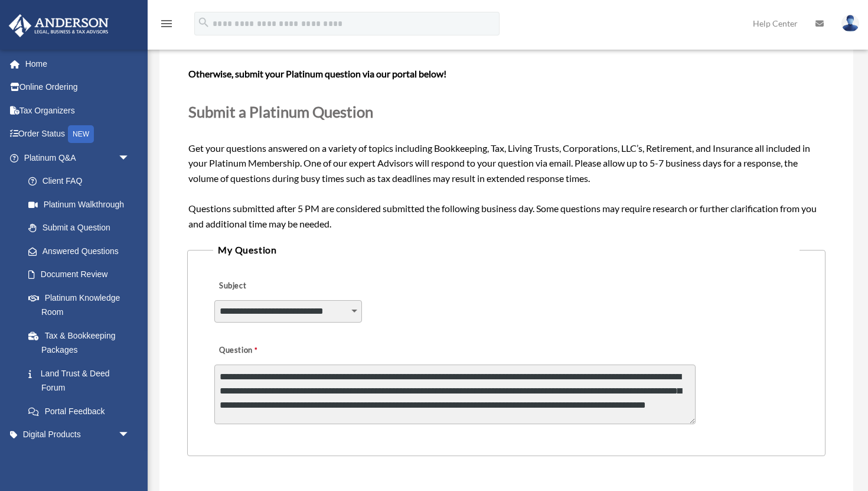  What do you see at coordinates (82, 204) in the screenshot?
I see `a: Platinum Walkthrough` at bounding box center [82, 204].